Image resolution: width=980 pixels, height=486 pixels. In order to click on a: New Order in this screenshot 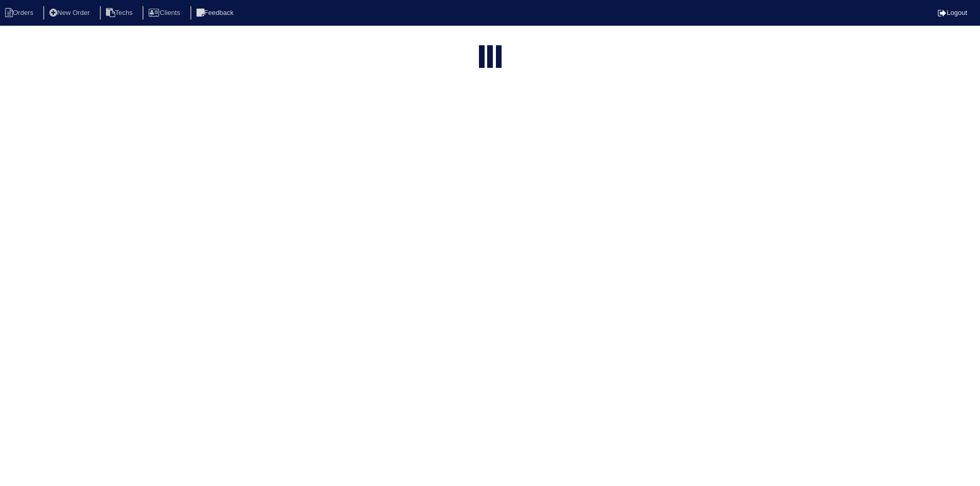, I will do `click(70, 12)`.